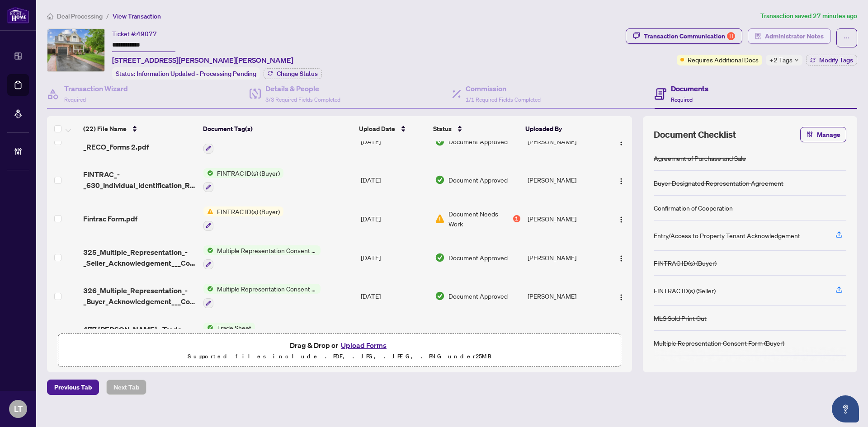 Image resolution: width=868 pixels, height=427 pixels. I want to click on button: Previous Tab, so click(73, 387).